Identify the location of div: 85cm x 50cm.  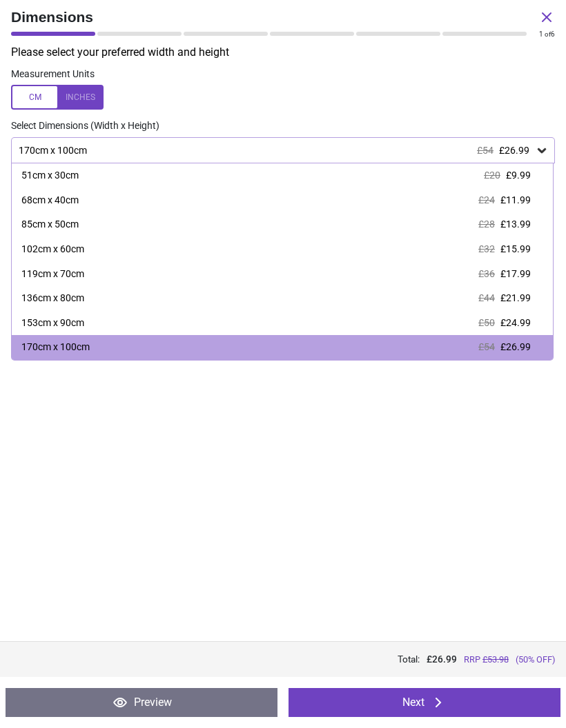
(50, 225).